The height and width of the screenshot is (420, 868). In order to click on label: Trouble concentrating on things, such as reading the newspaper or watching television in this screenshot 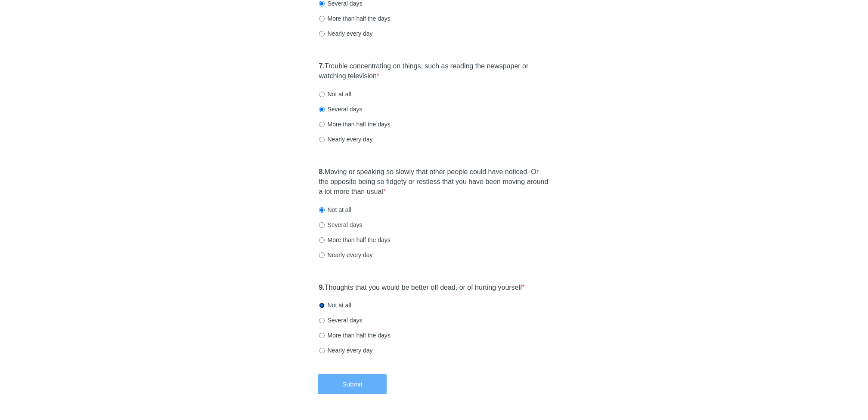, I will do `click(434, 71)`.